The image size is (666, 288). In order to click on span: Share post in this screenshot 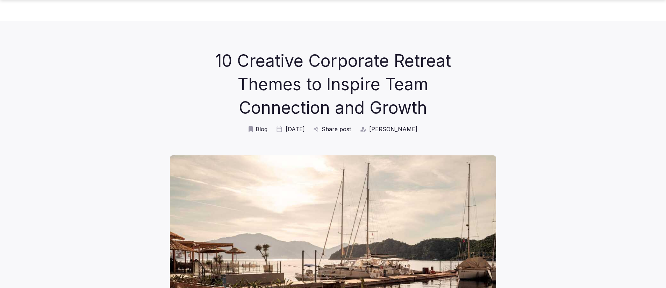, I will do `click(336, 129)`.